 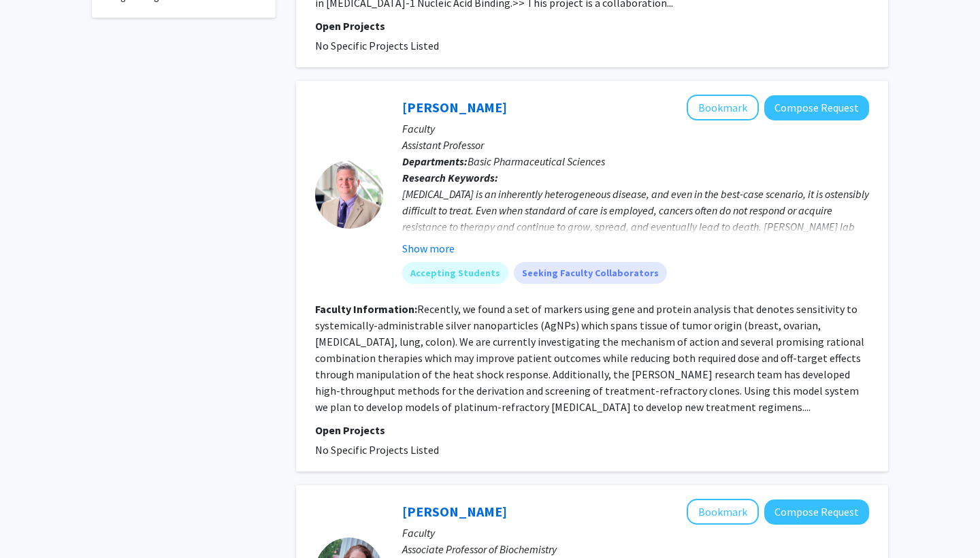 What do you see at coordinates (590, 273) in the screenshot?
I see `mat-chip: Seeking Faculty Collaborators` at bounding box center [590, 273].